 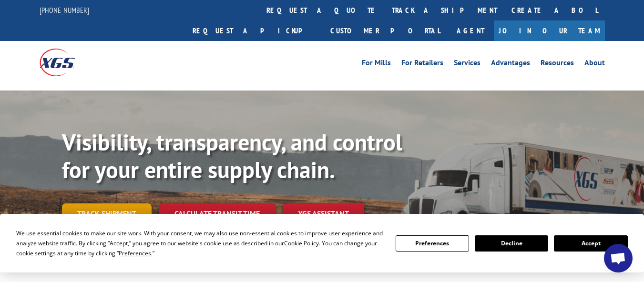 I want to click on span: Preferences, so click(x=135, y=253).